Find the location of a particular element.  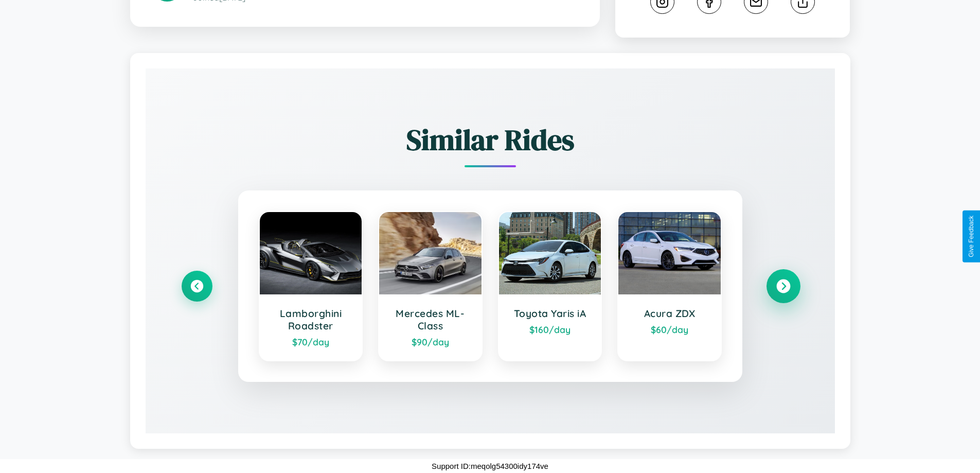

a: Toyota Yaris iA$160/day is located at coordinates (550, 286).